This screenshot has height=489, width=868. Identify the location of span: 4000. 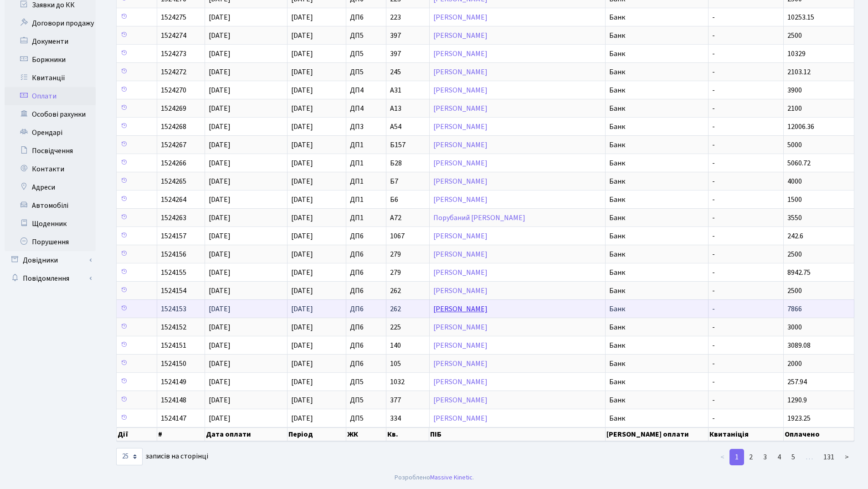
(794, 182).